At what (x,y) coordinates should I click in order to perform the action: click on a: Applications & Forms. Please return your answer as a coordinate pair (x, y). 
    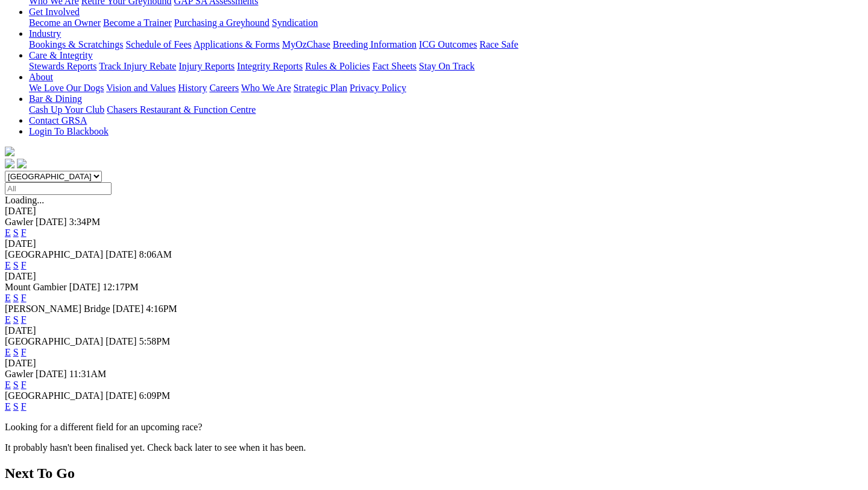
    Looking at the image, I should click on (236, 44).